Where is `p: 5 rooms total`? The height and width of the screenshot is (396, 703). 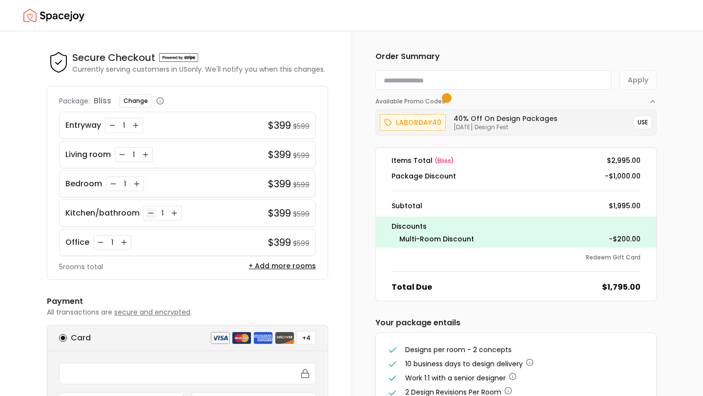 p: 5 rooms total is located at coordinates (81, 267).